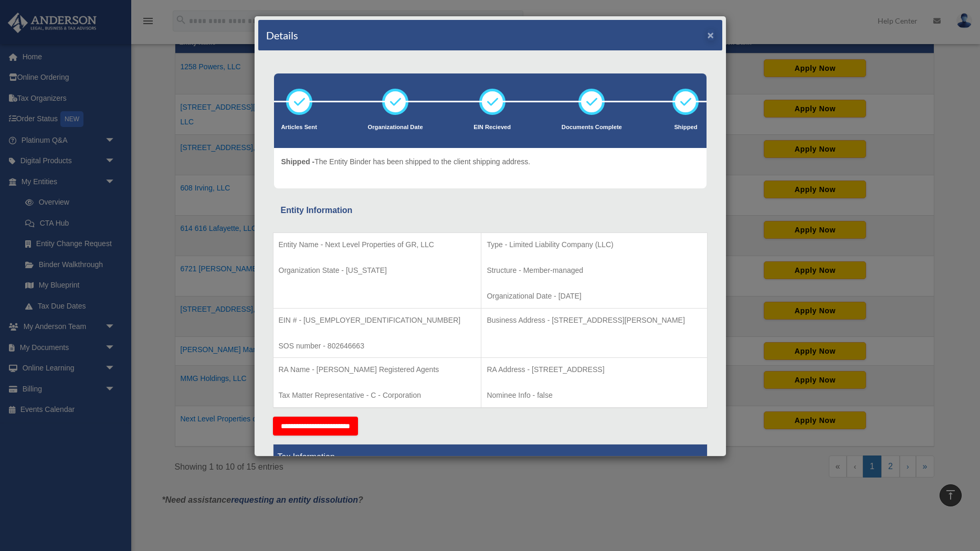  I want to click on p: Type - Limited Liability Company (LLC), so click(594, 244).